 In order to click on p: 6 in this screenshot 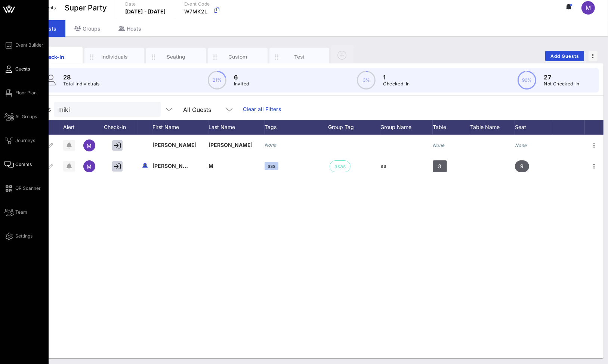, I will do `click(241, 77)`.